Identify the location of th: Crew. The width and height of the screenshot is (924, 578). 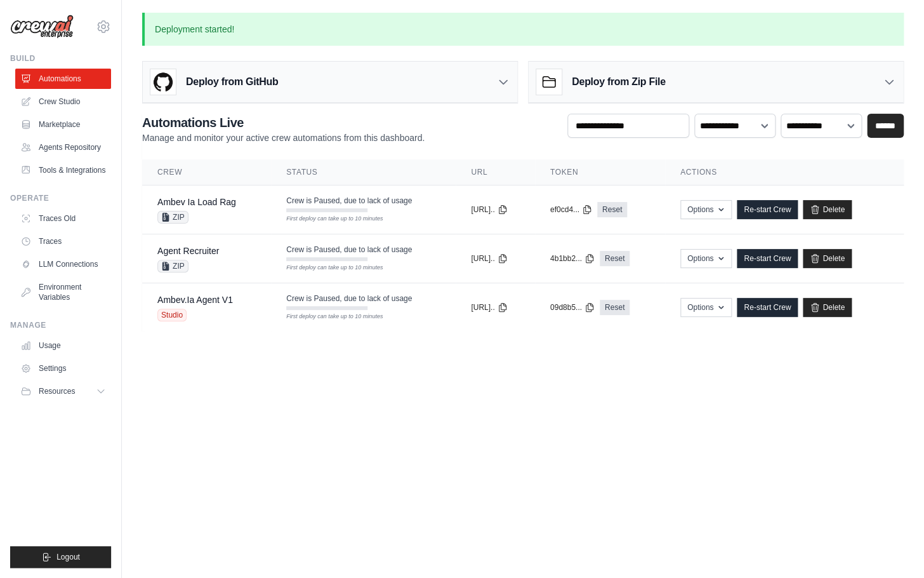
(206, 172).